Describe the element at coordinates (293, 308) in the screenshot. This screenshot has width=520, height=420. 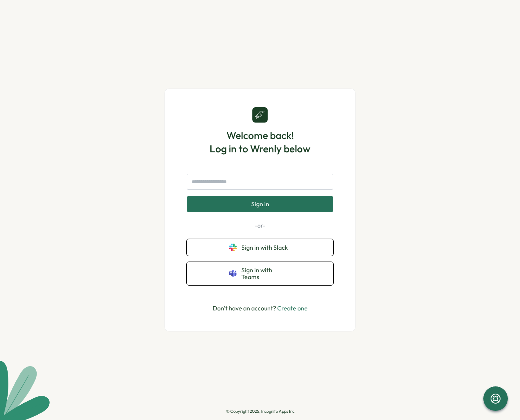
I see `a: Create one` at that location.